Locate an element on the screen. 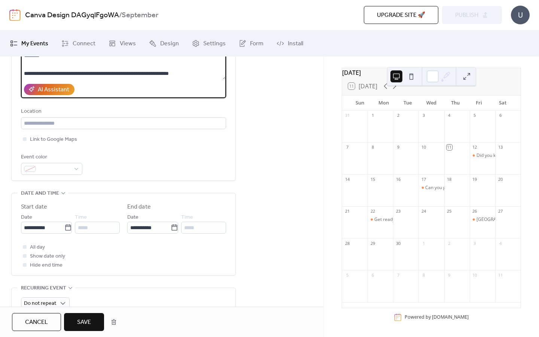  div: 29 is located at coordinates (373, 243).